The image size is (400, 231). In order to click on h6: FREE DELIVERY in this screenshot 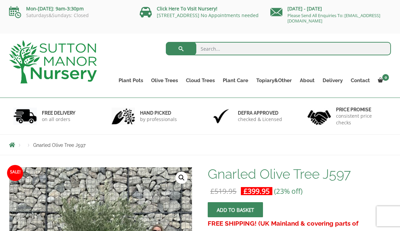, I will do `click(59, 113)`.